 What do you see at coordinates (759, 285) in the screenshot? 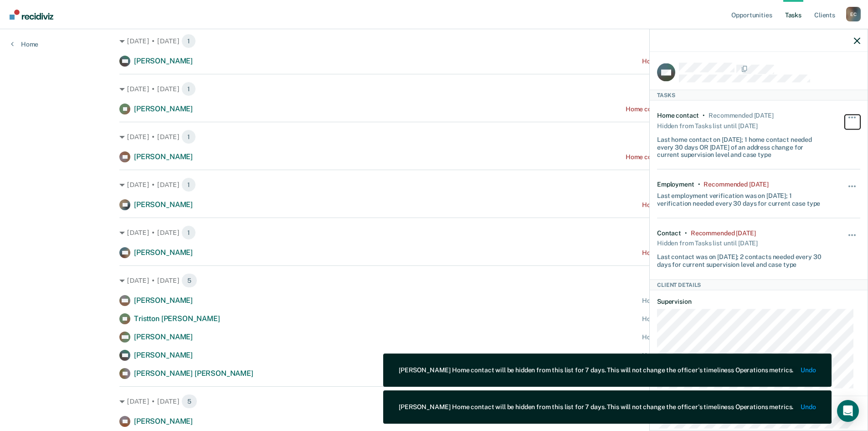
I see `div: Client Details` at bounding box center [759, 285].